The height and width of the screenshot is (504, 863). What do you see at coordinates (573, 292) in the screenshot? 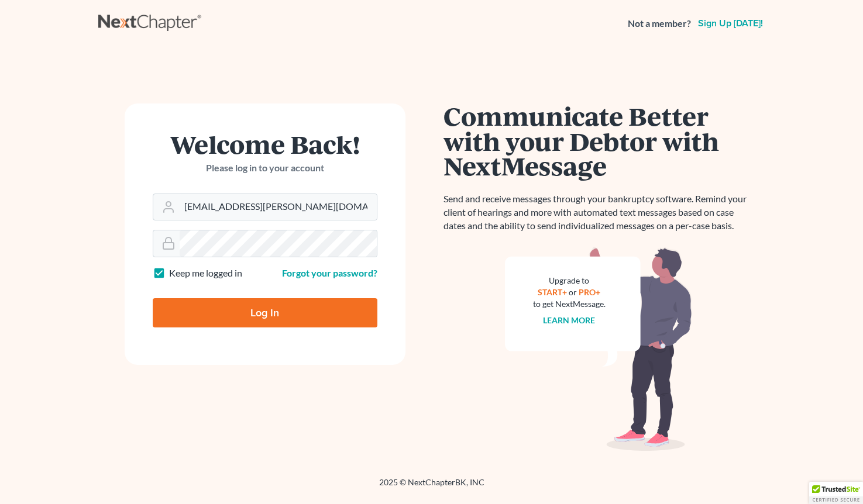
I see `span: or` at bounding box center [573, 292].